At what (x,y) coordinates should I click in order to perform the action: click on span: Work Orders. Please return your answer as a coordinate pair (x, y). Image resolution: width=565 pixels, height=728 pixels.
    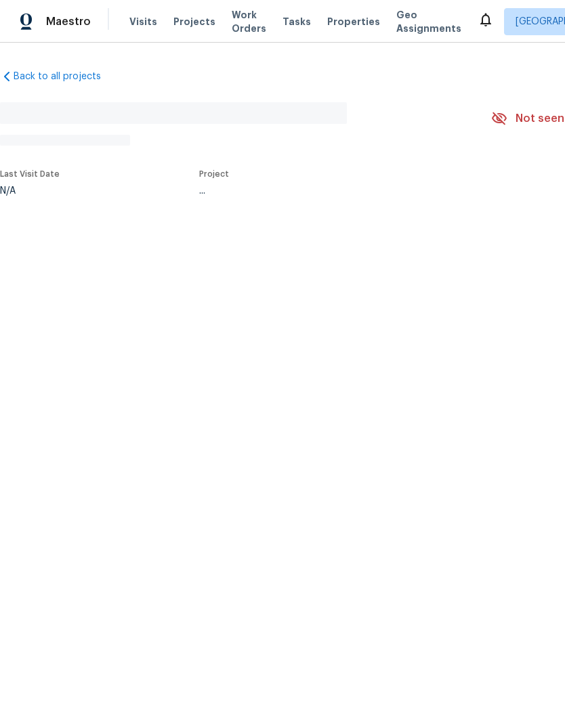
    Looking at the image, I should click on (248, 22).